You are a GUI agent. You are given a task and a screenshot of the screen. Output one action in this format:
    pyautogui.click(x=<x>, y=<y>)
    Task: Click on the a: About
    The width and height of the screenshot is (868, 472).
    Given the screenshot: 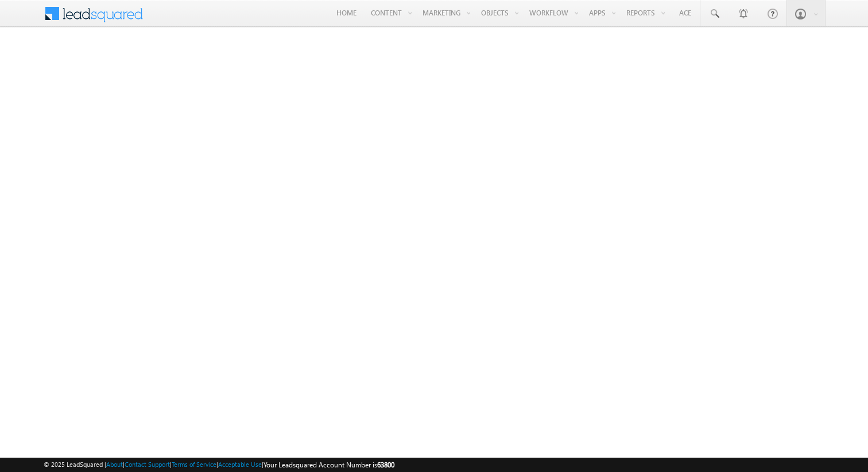 What is the action you would take?
    pyautogui.click(x=114, y=464)
    